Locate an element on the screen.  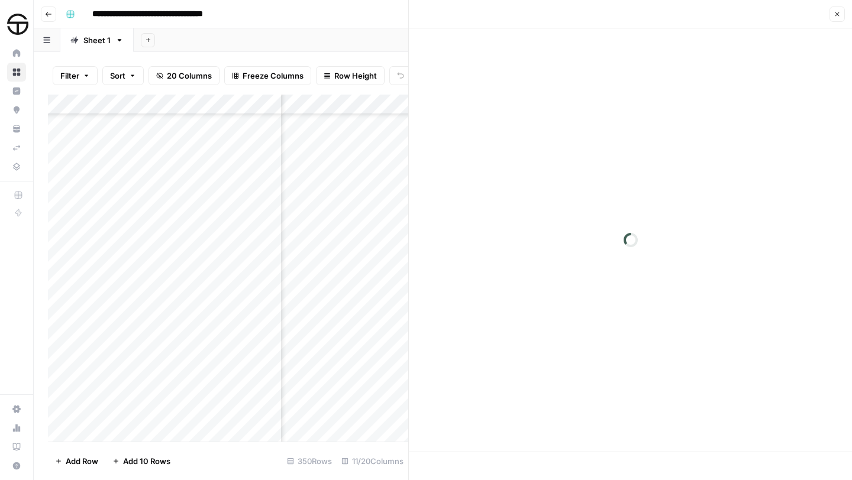
div: Sheet 1 is located at coordinates (97, 40).